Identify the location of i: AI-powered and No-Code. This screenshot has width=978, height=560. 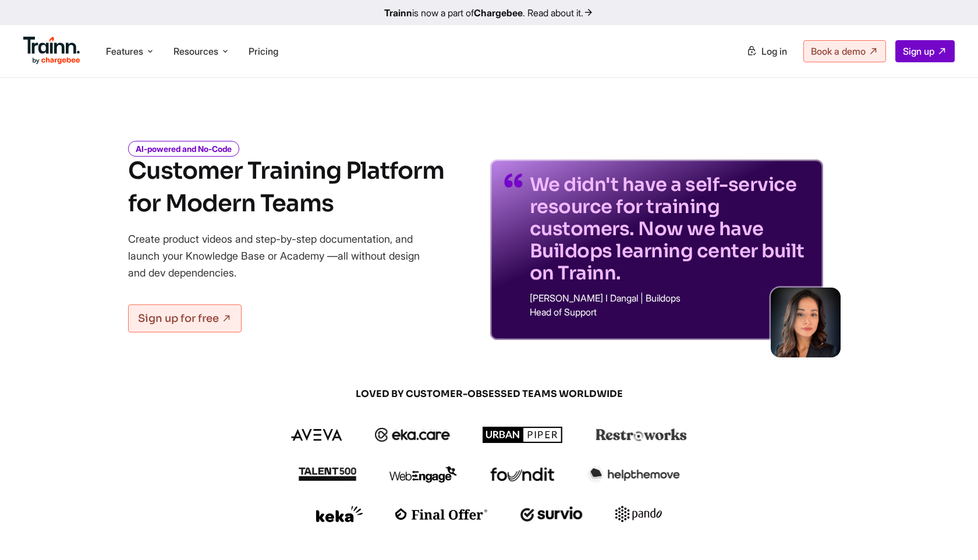
(183, 148).